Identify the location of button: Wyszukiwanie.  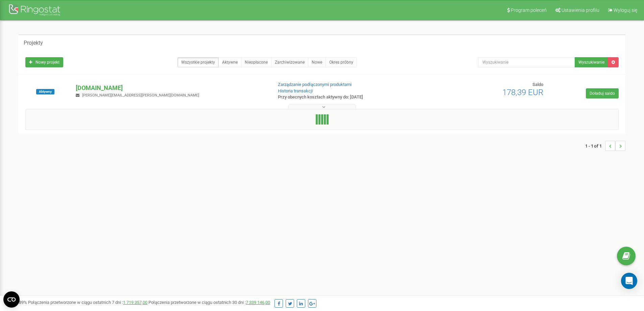
(591, 62).